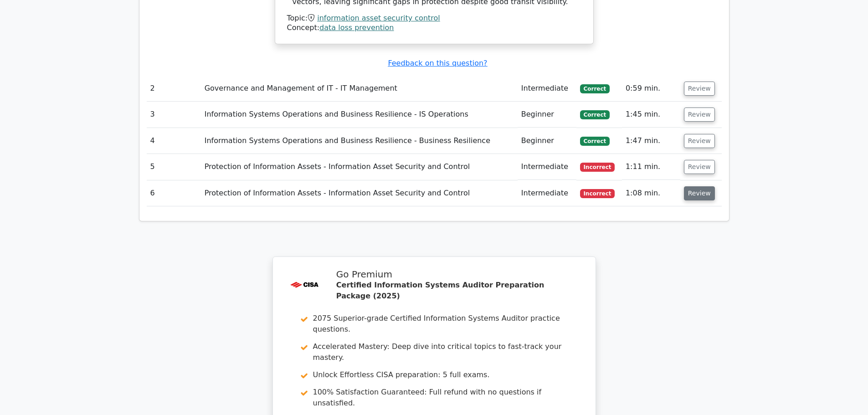 This screenshot has height=415, width=868. Describe the element at coordinates (651, 115) in the screenshot. I see `td: 1:45 min.` at that location.